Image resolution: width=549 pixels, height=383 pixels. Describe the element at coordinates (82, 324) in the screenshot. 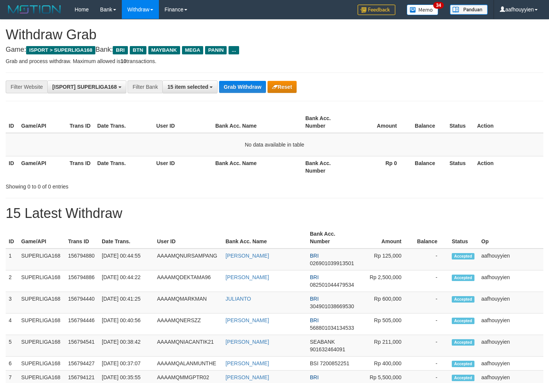

I see `td: 156794446` at that location.